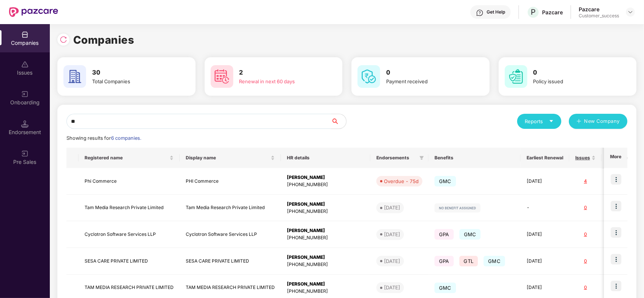 The height and width of the screenshot is (298, 644). Describe the element at coordinates (104, 138) in the screenshot. I see `span: Showing results for` at that location.